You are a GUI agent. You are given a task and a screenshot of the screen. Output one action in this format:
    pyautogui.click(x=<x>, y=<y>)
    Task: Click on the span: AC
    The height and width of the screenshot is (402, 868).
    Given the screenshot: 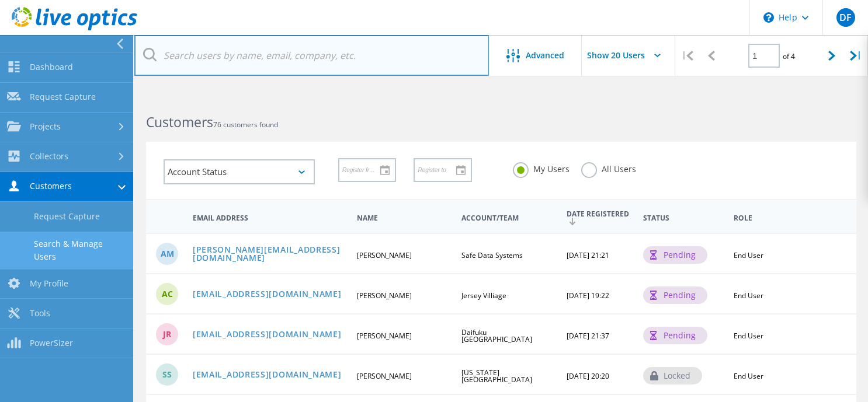 What is the action you would take?
    pyautogui.click(x=167, y=294)
    